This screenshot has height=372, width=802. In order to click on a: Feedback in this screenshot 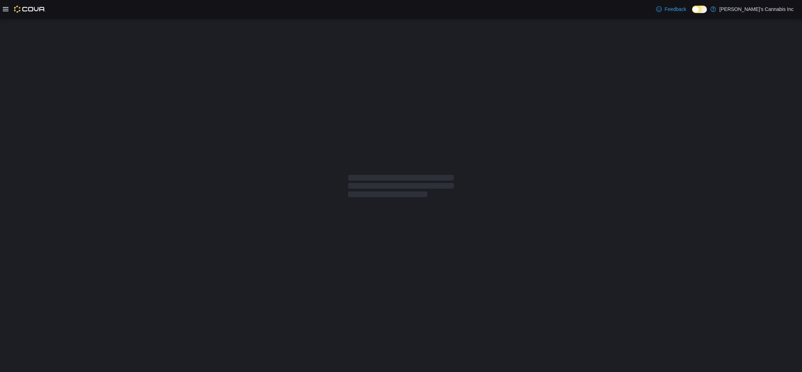, I will do `click(671, 9)`.